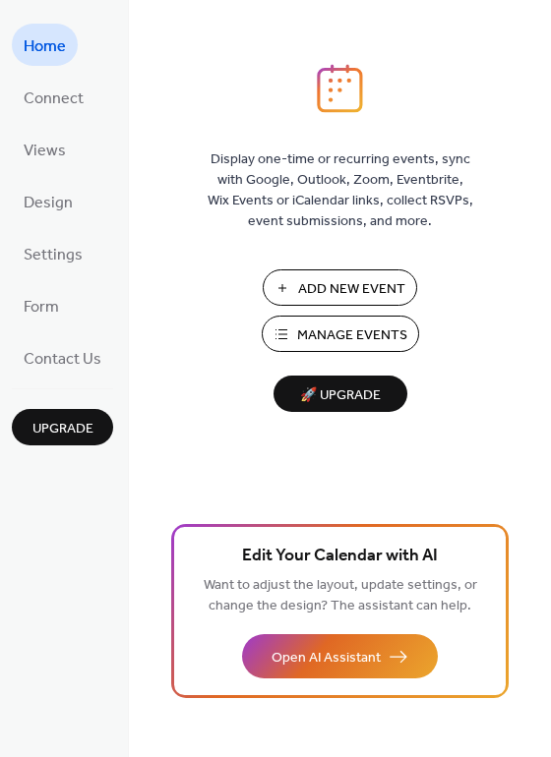 This screenshot has height=757, width=551. What do you see at coordinates (44, 148) in the screenshot?
I see `a: Views` at bounding box center [44, 148].